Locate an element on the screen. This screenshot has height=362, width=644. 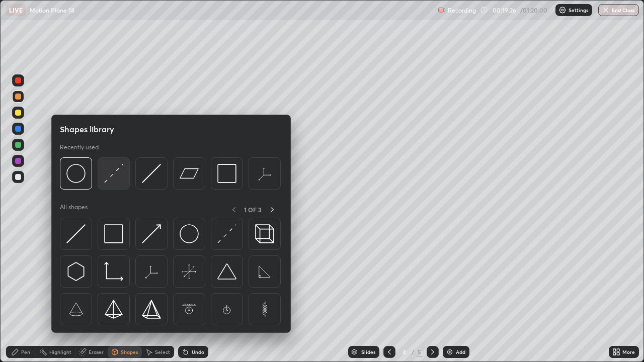
img: class-settings-icons is located at coordinates (562, 10).